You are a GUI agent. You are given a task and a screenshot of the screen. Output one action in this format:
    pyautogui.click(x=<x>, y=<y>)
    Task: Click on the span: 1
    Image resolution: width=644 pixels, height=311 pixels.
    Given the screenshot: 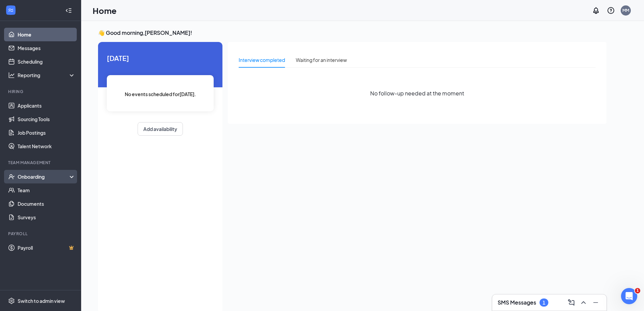 What is the action you would take?
    pyautogui.click(x=638, y=290)
    